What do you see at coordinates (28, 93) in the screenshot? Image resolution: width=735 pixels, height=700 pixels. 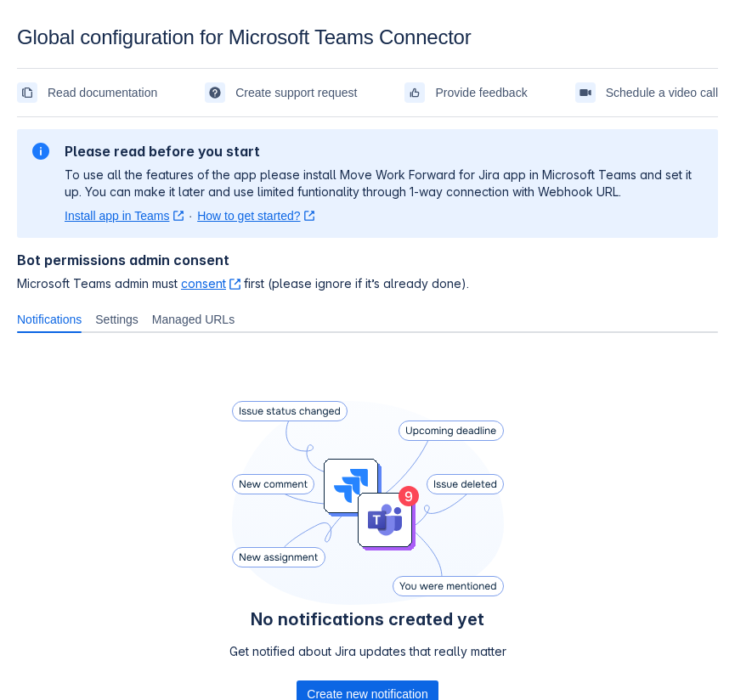 I see `span: documentation` at bounding box center [28, 93].